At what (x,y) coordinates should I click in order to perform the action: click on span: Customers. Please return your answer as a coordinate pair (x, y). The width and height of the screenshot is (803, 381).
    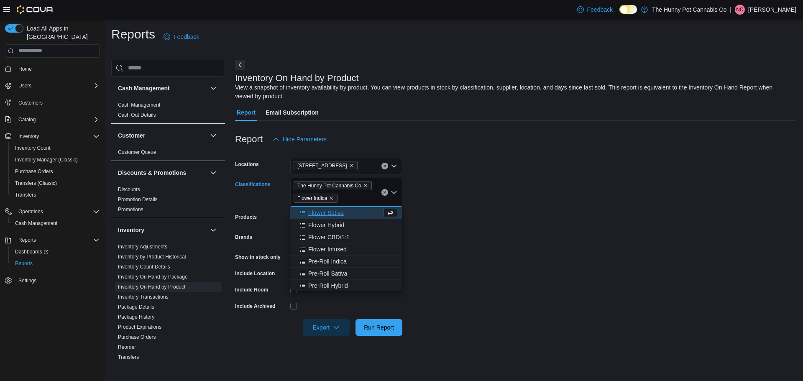
    Looking at the image, I should click on (57, 103).